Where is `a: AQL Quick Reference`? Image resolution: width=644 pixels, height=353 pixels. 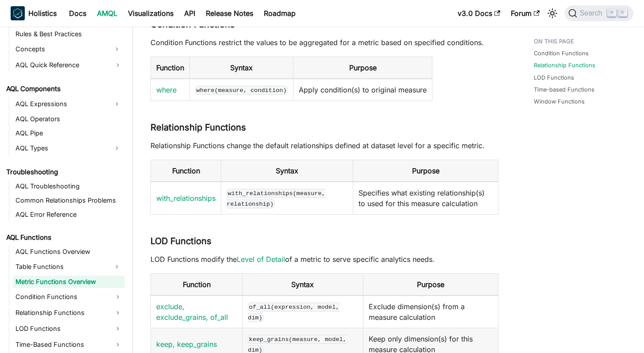 a: AQL Quick Reference is located at coordinates (69, 65).